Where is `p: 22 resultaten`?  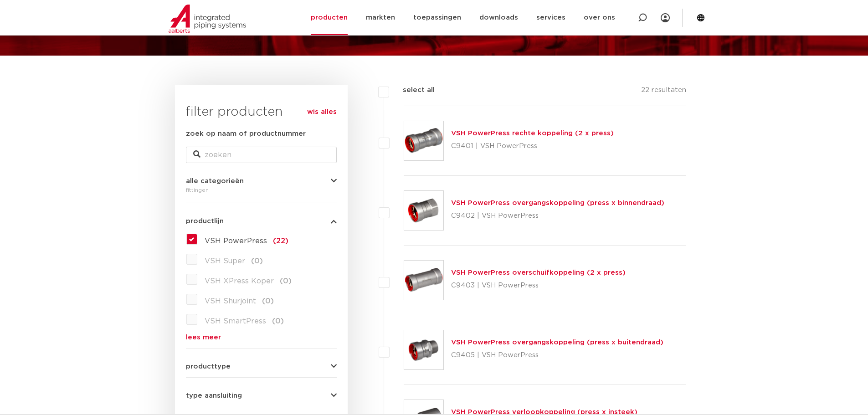
p: 22 resultaten is located at coordinates (663, 92).